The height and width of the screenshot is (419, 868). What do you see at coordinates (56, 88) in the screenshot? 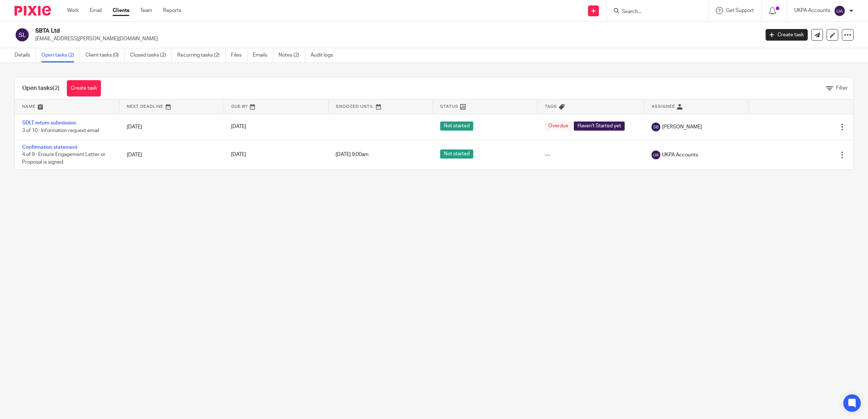
I see `span: (2)` at bounding box center [56, 88].